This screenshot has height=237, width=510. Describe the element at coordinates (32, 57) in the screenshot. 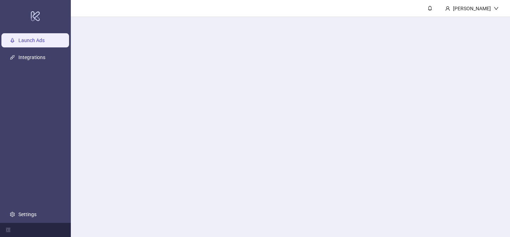

I see `a: Integrations` at that location.